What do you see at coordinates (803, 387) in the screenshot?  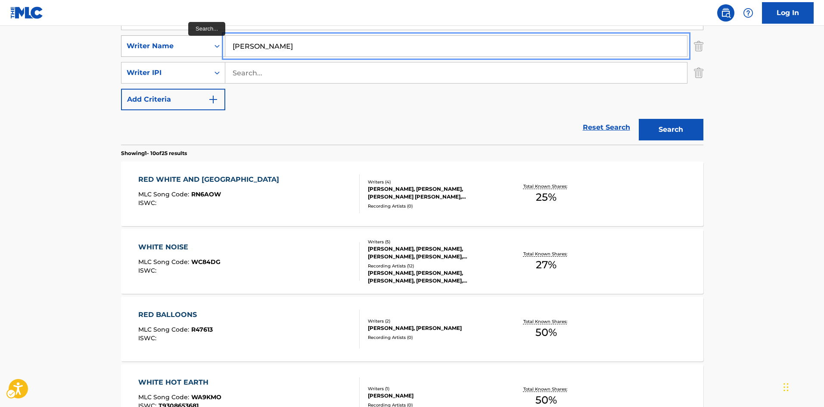 I see `div: Chat Widget` at bounding box center [803, 387].